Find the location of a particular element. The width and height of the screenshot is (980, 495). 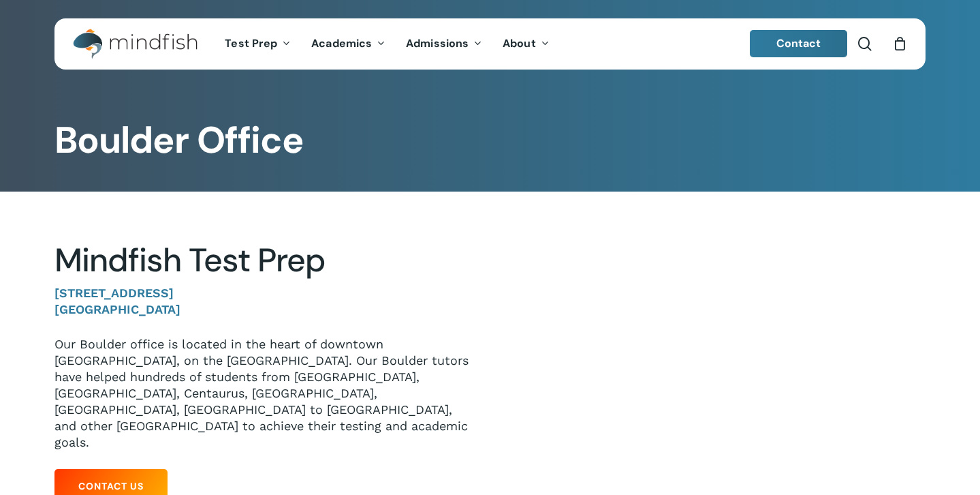

a: About is located at coordinates (526, 44).